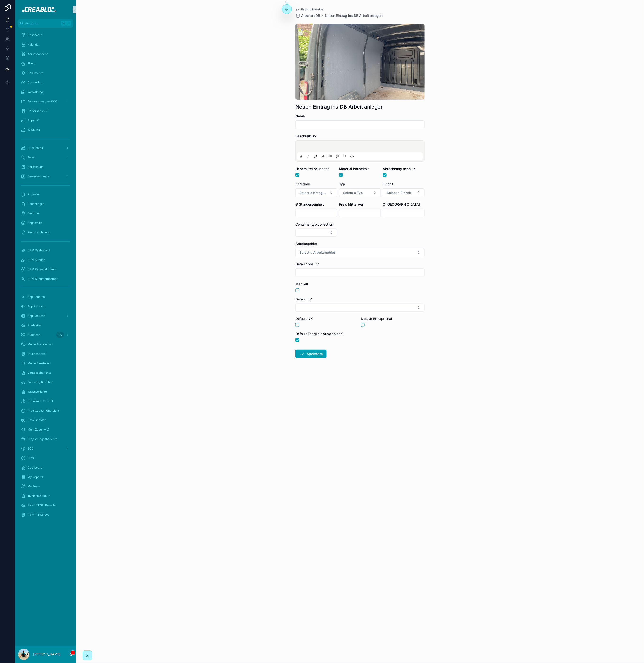  What do you see at coordinates (46, 392) in the screenshot?
I see `a: Tagesberichte` at bounding box center [46, 392].